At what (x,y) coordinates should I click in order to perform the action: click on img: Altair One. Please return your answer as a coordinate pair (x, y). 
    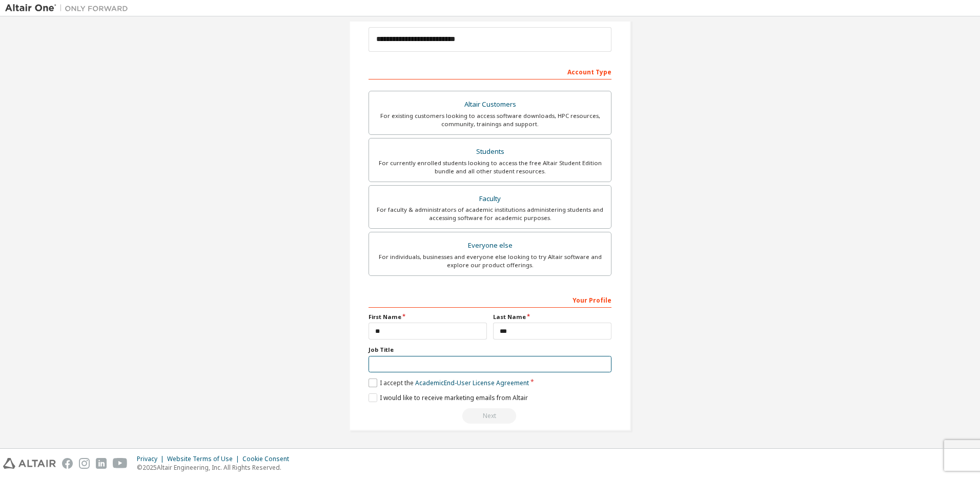
    Looking at the image, I should click on (69, 8).